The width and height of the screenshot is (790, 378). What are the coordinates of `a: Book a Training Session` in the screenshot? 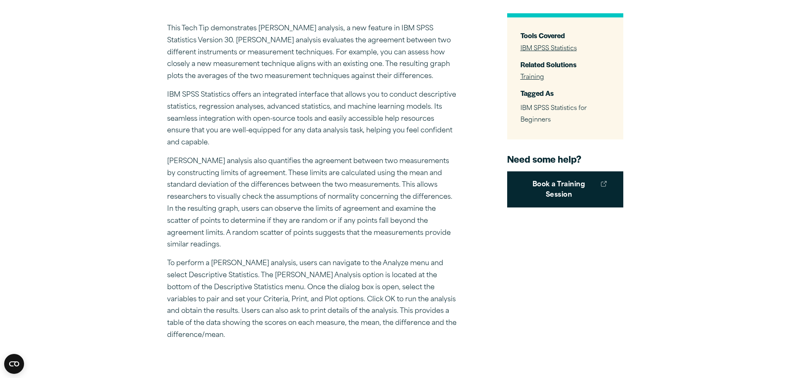 It's located at (565, 189).